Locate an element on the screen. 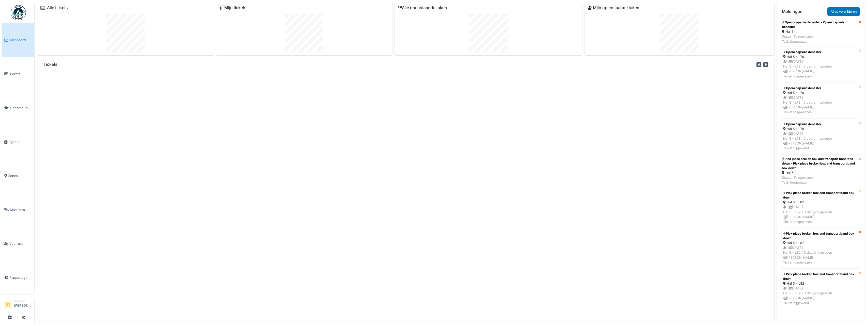 The image size is (868, 326). span: Machines is located at coordinates (21, 210).